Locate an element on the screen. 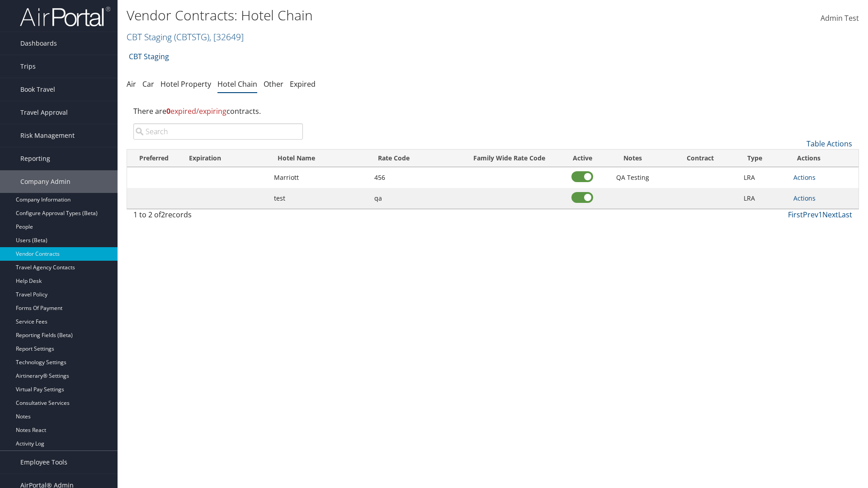  td: test is located at coordinates (319, 198).